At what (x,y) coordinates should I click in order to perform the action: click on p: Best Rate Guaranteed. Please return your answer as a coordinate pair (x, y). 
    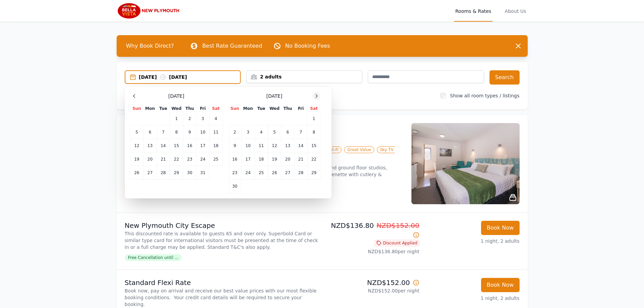
    Looking at the image, I should click on (232, 46).